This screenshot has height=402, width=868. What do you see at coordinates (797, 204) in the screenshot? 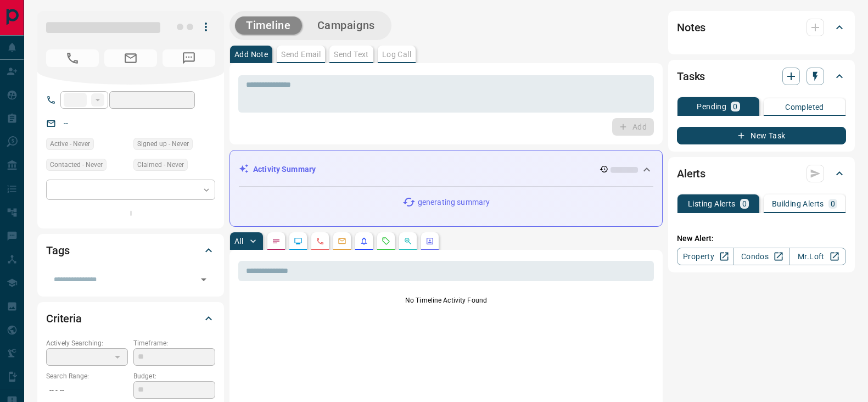
I see `p: Building Alerts` at bounding box center [797, 204].